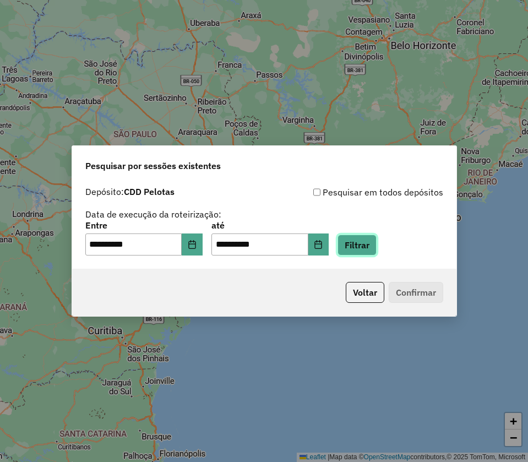  Describe the element at coordinates (353, 192) in the screenshot. I see `div: Pesquisar em todos depósitos` at that location.